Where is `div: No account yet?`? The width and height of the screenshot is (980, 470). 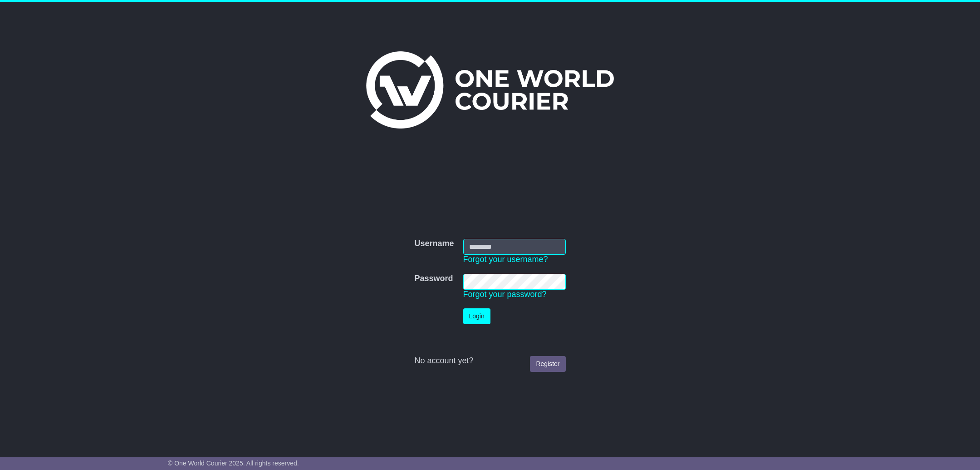 div: No account yet? is located at coordinates (490, 361).